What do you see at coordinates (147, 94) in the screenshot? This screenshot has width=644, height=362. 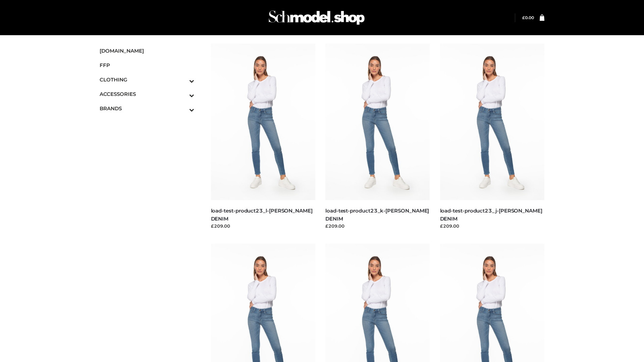 I see `a: ACCESSORIESToggle Submenu` at bounding box center [147, 94].